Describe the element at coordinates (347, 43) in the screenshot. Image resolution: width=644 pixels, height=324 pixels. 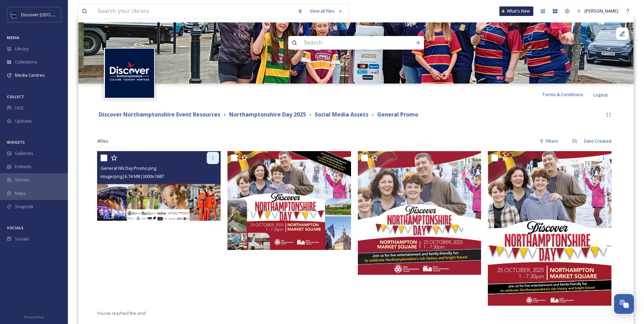
I see `input: Search` at that location.